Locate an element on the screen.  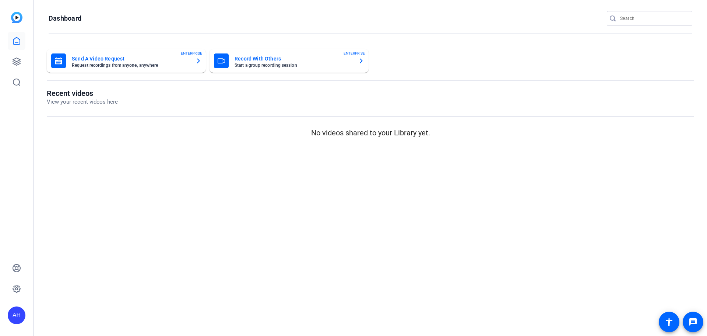
mat-icon: message is located at coordinates (693, 322).